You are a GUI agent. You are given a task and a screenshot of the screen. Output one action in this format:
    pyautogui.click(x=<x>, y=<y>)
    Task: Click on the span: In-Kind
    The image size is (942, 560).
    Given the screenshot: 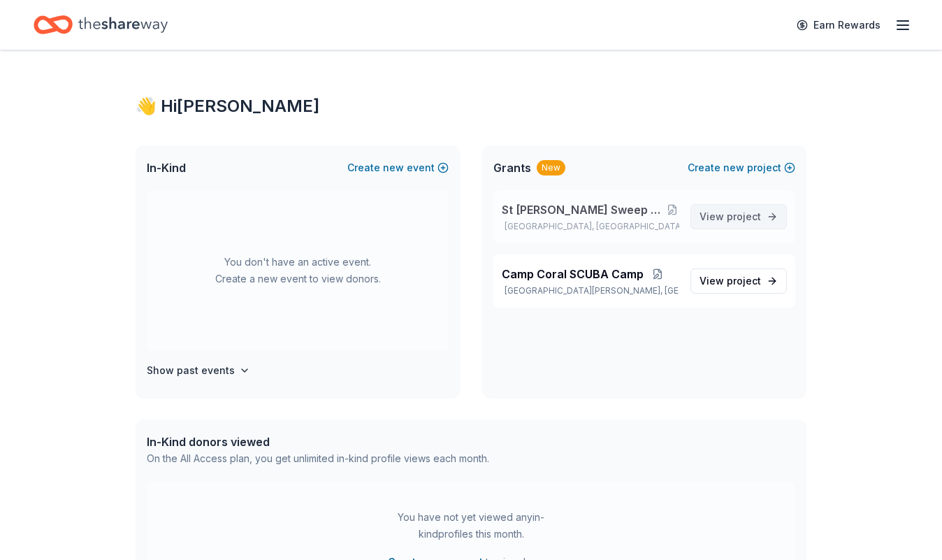 What is the action you would take?
    pyautogui.click(x=166, y=168)
    